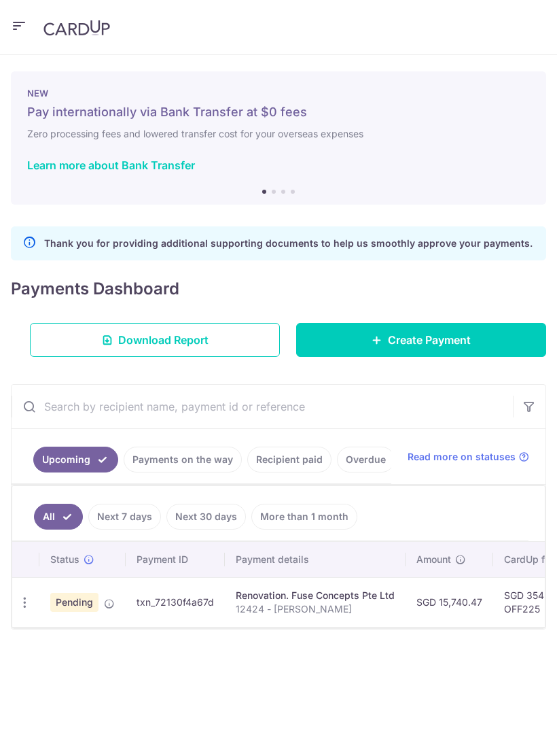  What do you see at coordinates (77, 28) in the screenshot?
I see `img: CardUp` at bounding box center [77, 28].